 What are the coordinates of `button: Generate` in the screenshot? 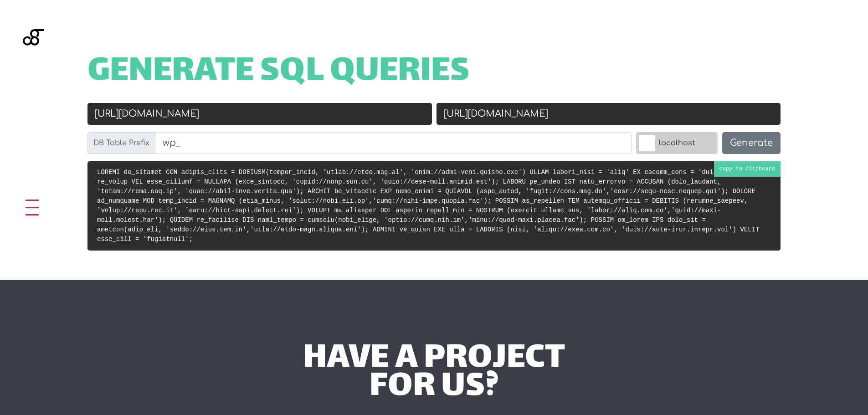 It's located at (751, 143).